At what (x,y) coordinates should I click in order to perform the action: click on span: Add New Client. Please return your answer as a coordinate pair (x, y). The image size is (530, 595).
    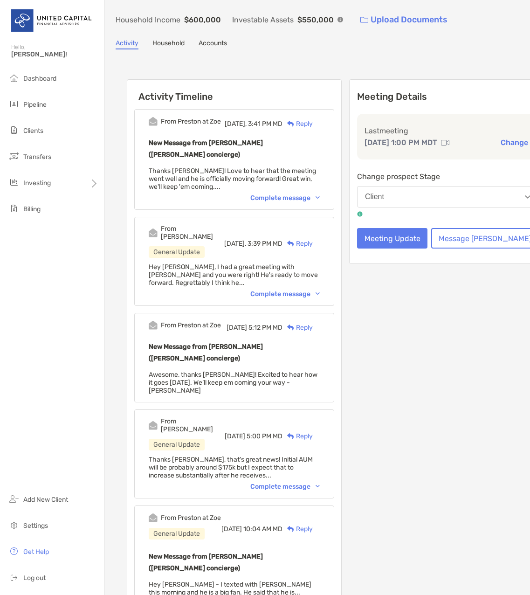
    Looking at the image, I should click on (46, 499).